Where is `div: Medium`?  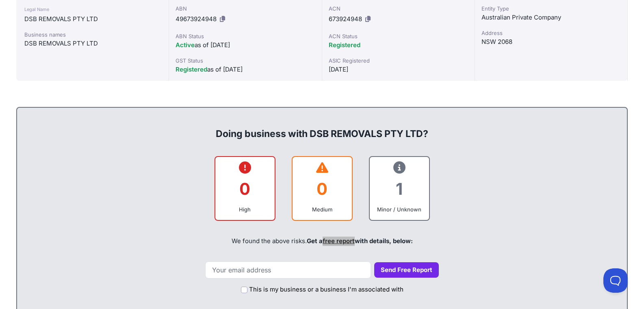
div: Medium is located at coordinates (323, 210).